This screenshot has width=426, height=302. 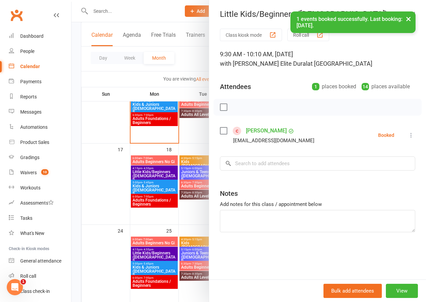 What do you see at coordinates (28, 173) in the screenshot?
I see `div: Waivers` at bounding box center [28, 173].